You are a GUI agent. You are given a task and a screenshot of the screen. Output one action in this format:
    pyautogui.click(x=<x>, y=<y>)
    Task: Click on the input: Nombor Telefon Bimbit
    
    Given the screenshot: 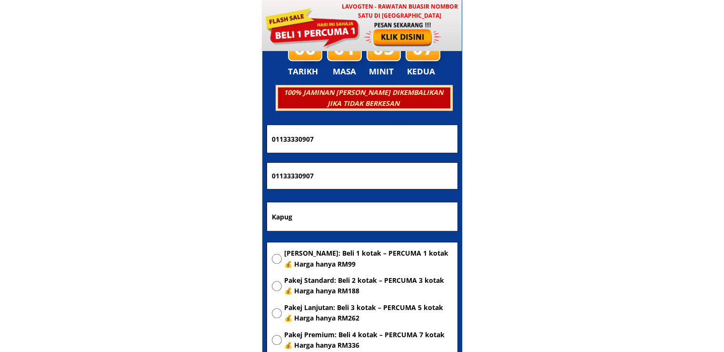 What is the action you would take?
    pyautogui.click(x=362, y=176)
    